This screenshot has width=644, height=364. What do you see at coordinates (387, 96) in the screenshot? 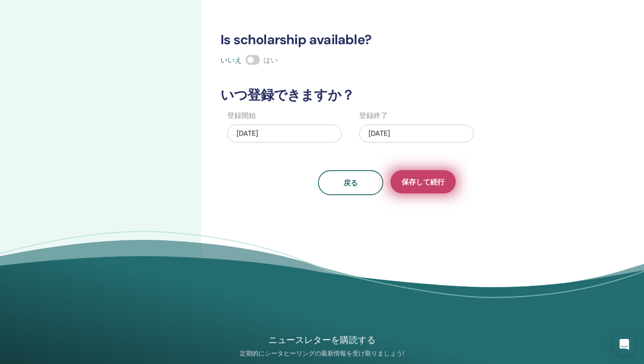
I see `h3: いつ登録できますか？` at bounding box center [387, 96].